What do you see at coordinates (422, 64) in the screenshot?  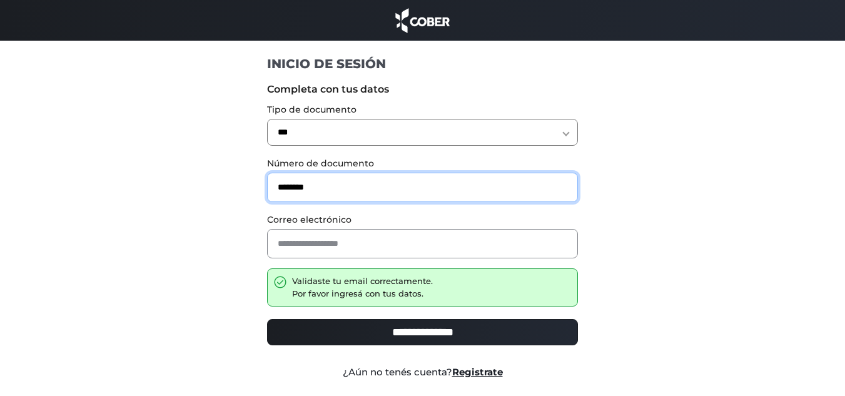 I see `h1: INICIO DE SESIÓN` at bounding box center [422, 64].